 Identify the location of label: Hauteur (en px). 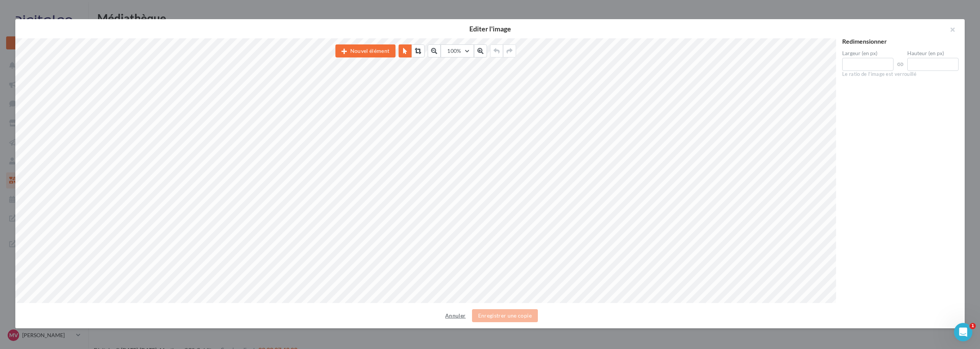
(933, 53).